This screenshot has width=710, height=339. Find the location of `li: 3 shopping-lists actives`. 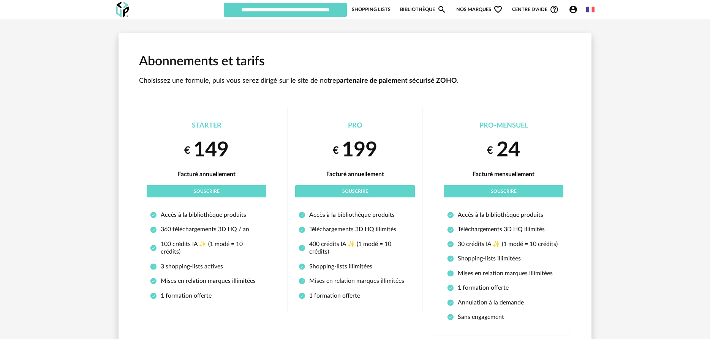

li: 3 shopping-lists actives is located at coordinates (206, 267).